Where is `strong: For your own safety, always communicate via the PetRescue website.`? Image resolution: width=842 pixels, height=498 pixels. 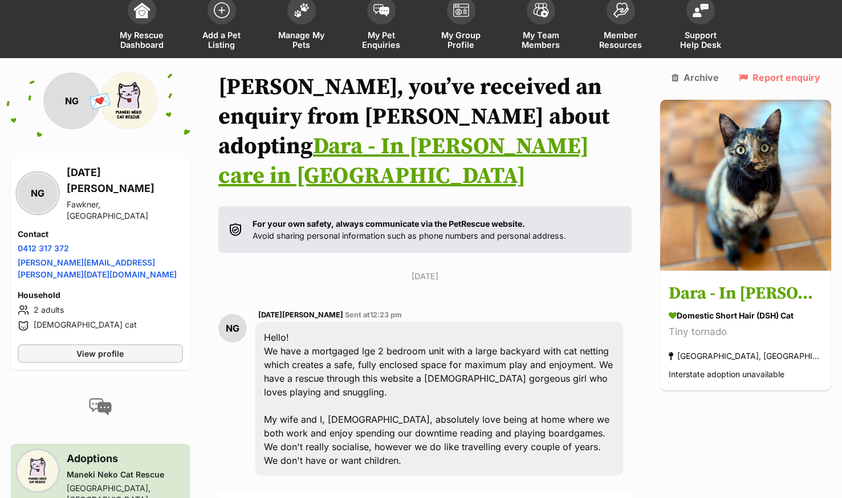
strong: For your own safety, always communicate via the PetRescue website. is located at coordinates (389, 224).